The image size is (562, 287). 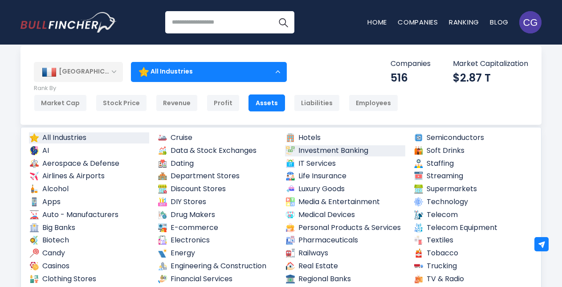 What do you see at coordinates (411, 78) in the screenshot?
I see `div: 516` at bounding box center [411, 78].